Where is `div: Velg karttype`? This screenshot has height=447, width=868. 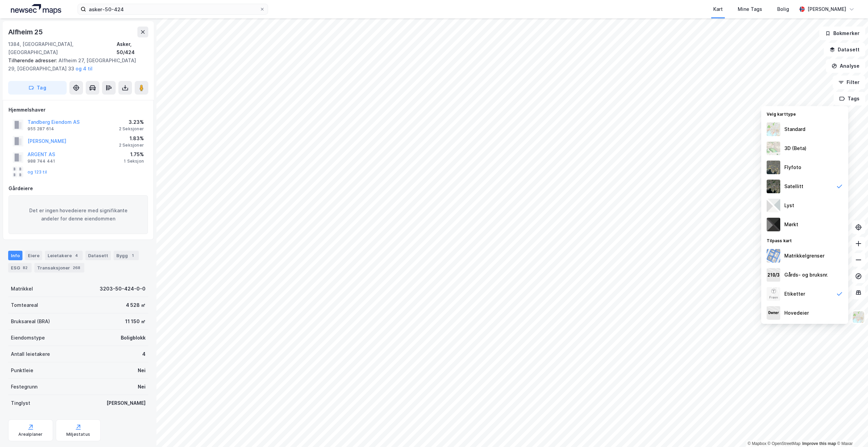
div: Velg karttype is located at coordinates (805, 113).